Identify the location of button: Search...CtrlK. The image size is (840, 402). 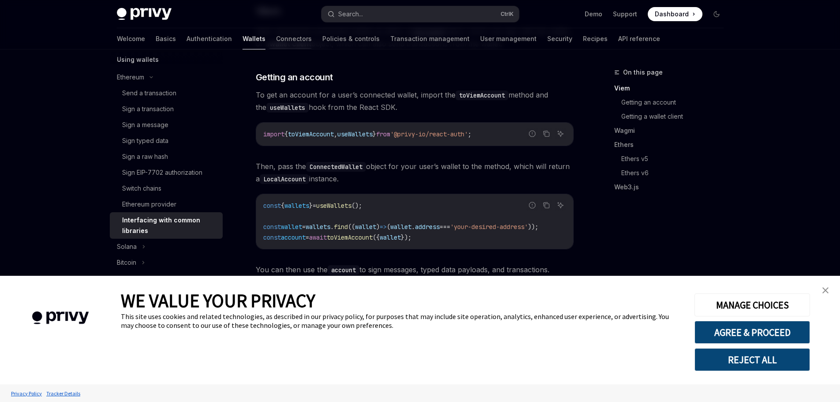
(420, 14).